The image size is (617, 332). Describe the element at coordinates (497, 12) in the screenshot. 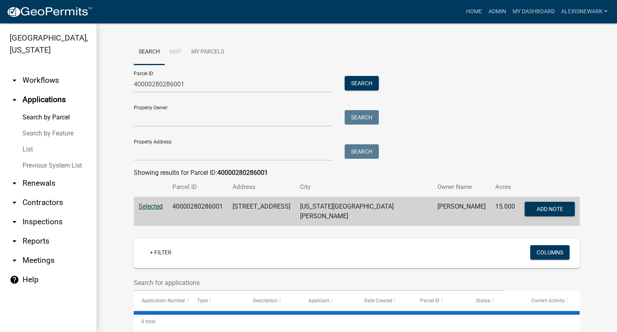

I see `a: Admin` at that location.